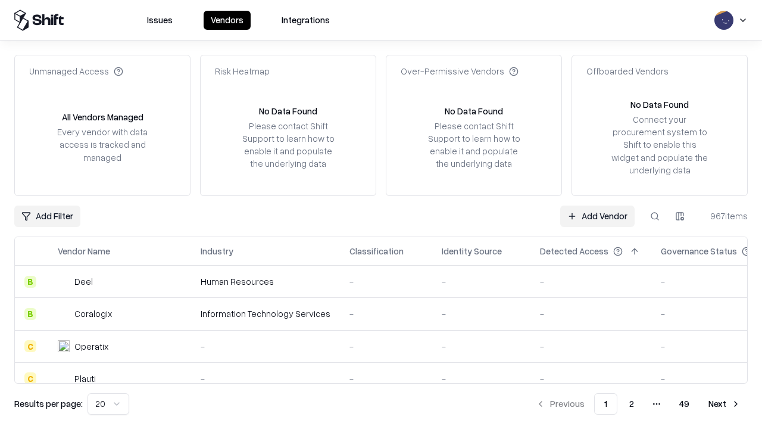 Image resolution: width=762 pixels, height=429 pixels. What do you see at coordinates (305, 20) in the screenshot?
I see `button: Integrations` at bounding box center [305, 20].